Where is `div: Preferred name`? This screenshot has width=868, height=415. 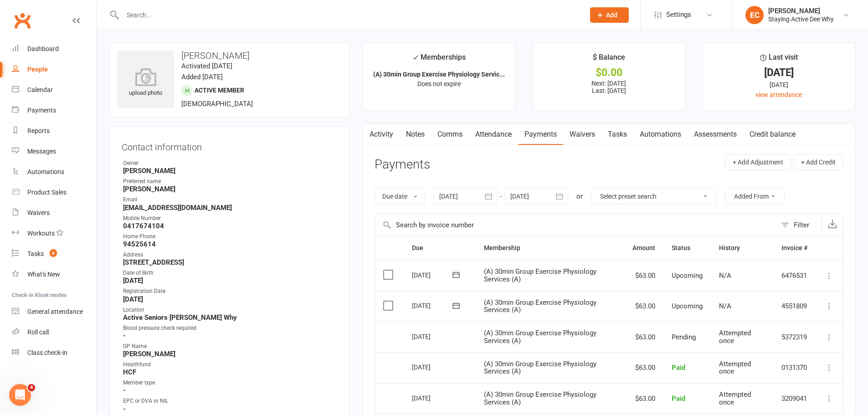 div: Preferred name is located at coordinates (230, 181).